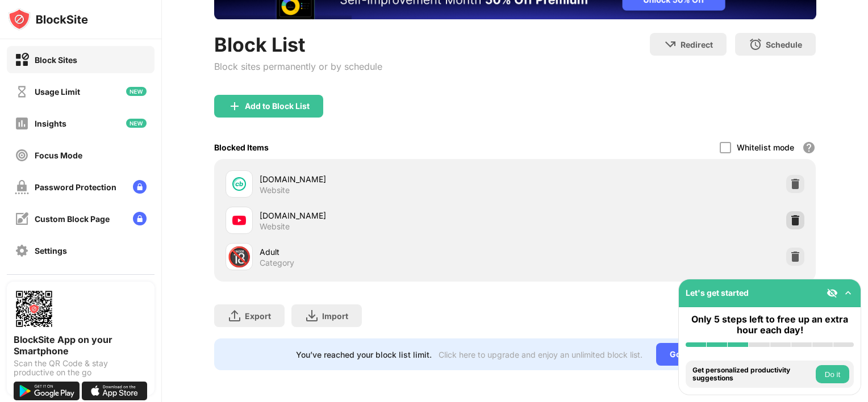 The image size is (868, 402). Describe the element at coordinates (717, 292) in the screenshot. I see `div: Let's get started` at that location.